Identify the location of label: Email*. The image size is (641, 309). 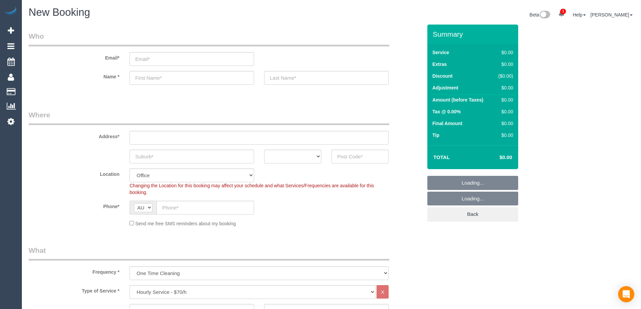
(74, 57).